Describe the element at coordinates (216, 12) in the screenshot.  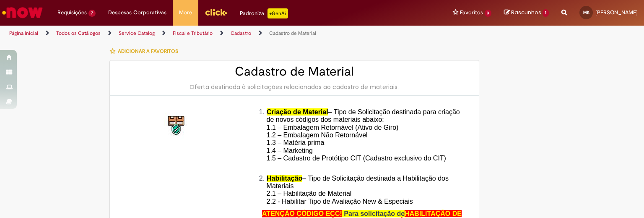
I see `img: click_logo_yellow_360x200.png` at that location.